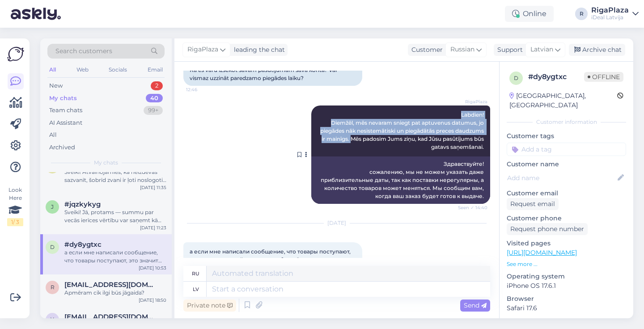  What do you see at coordinates (566, 122) in the screenshot?
I see `div: Customer information` at bounding box center [566, 122].